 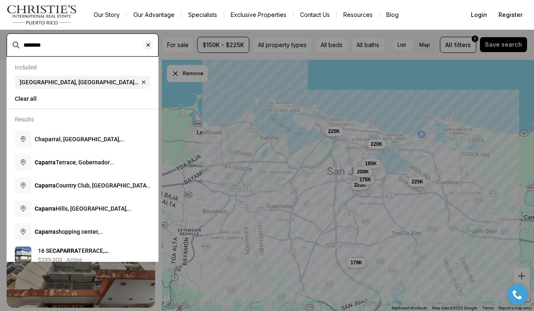 I want to click on button: Login, so click(x=479, y=15).